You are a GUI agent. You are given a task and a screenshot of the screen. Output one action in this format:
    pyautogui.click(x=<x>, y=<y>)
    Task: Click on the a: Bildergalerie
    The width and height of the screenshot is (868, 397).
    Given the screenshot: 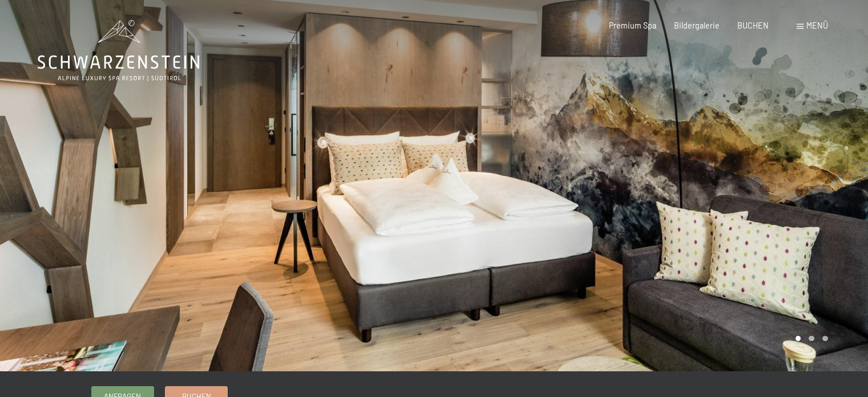 What is the action you would take?
    pyautogui.click(x=697, y=25)
    